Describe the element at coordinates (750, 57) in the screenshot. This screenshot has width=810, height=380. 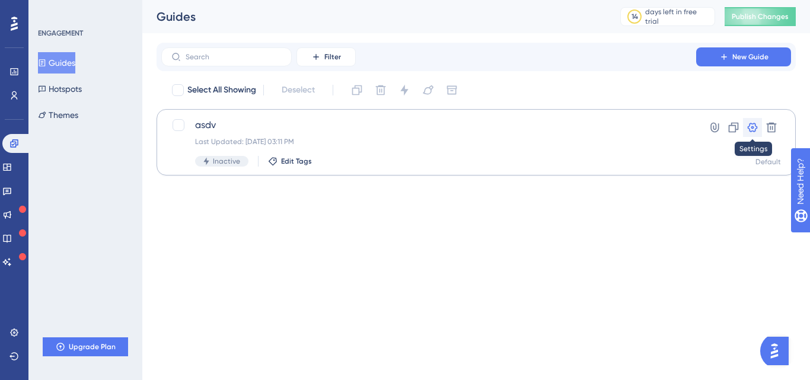
I see `span: New Guide` at that location.